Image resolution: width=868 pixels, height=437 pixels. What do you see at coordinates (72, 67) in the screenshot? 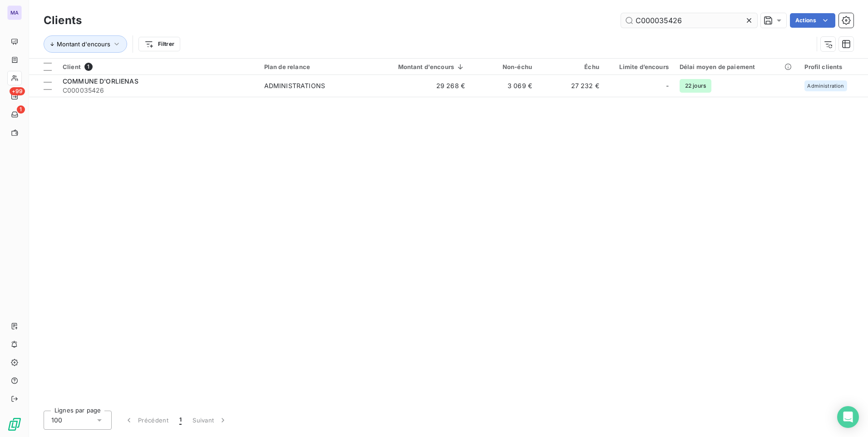
I see `span: Client` at bounding box center [72, 67].